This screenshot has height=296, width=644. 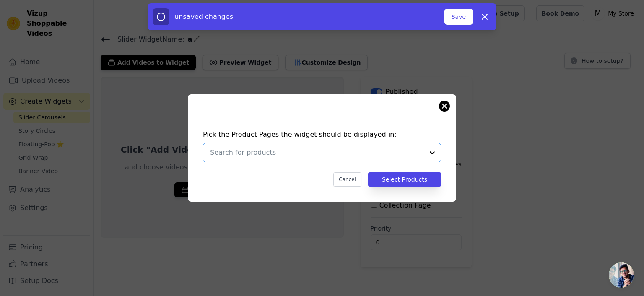 What do you see at coordinates (347, 179) in the screenshot?
I see `button: Cancel` at bounding box center [347, 179].